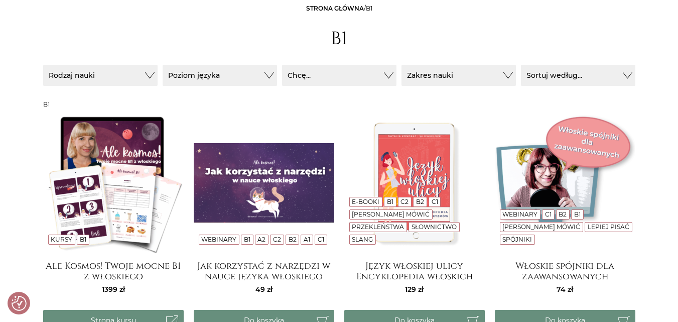 The height and width of the screenshot is (322, 678). Describe the element at coordinates (264, 289) in the screenshot. I see `span: 49` at that location.